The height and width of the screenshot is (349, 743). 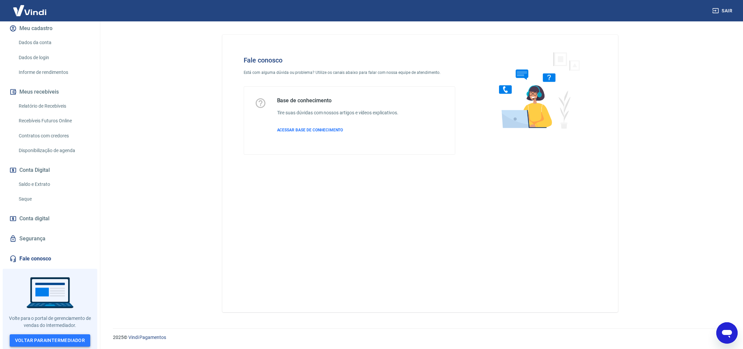 I want to click on button: Meu cadastro, so click(x=50, y=28).